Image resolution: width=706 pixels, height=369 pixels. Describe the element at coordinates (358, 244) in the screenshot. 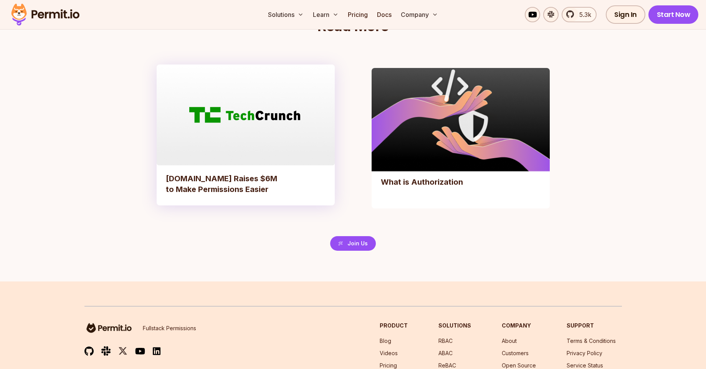

I see `span: Join Us` at that location.